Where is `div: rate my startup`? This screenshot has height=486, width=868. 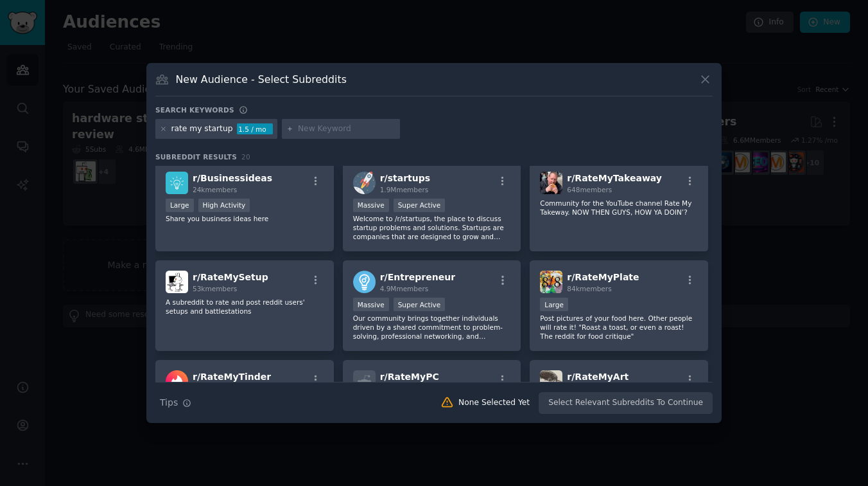
div: rate my startup is located at coordinates (202, 129).